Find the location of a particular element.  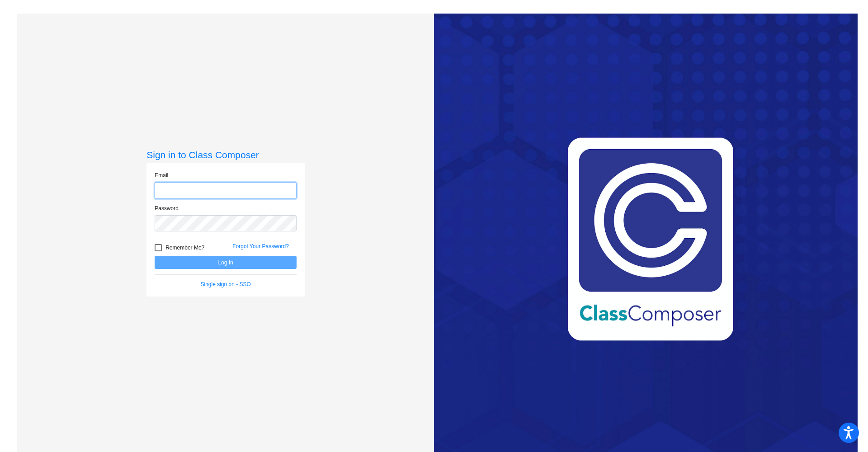

label: Password is located at coordinates (166, 208).